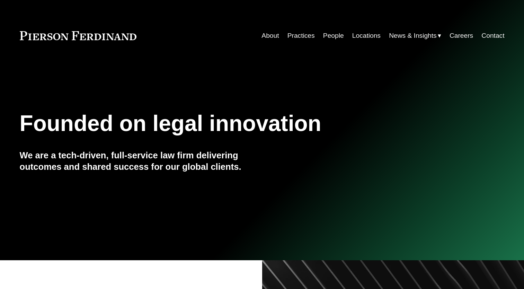 The image size is (524, 289). Describe the element at coordinates (270, 36) in the screenshot. I see `a: About` at that location.